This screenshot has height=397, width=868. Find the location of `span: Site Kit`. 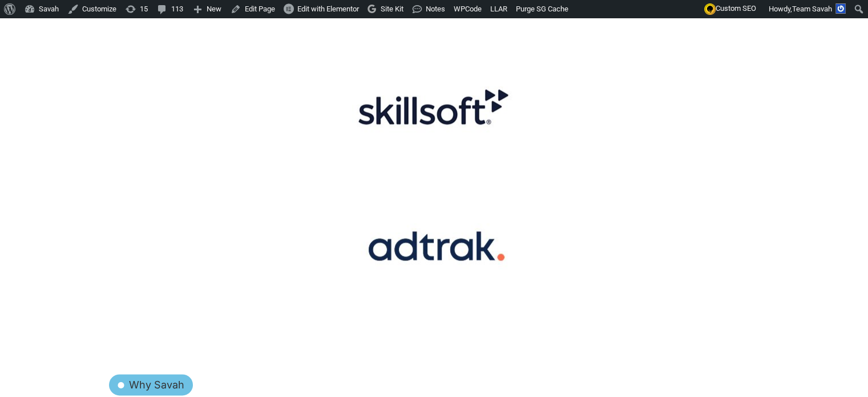

span: Site Kit is located at coordinates (392, 8).